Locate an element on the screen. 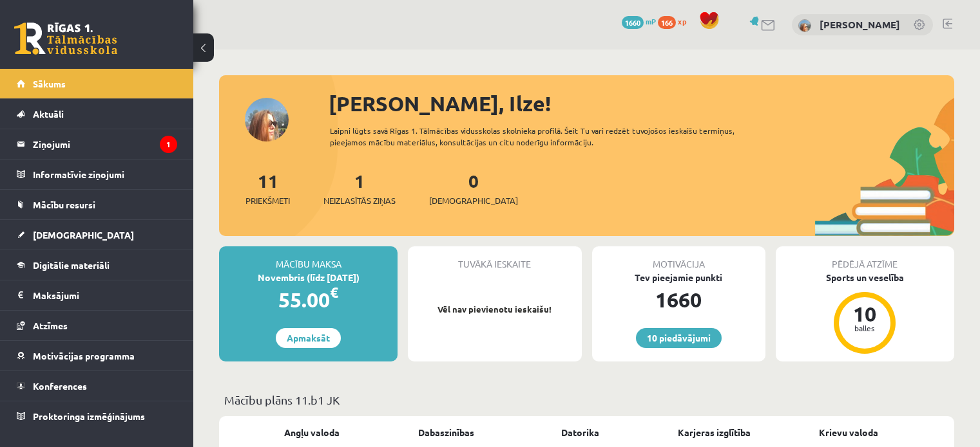  div: 10 is located at coordinates (865, 314).